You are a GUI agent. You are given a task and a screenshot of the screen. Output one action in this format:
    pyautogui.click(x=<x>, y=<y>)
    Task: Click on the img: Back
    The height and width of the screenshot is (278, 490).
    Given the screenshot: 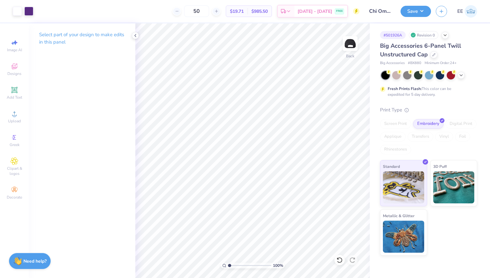 What is the action you would take?
    pyautogui.click(x=350, y=44)
    